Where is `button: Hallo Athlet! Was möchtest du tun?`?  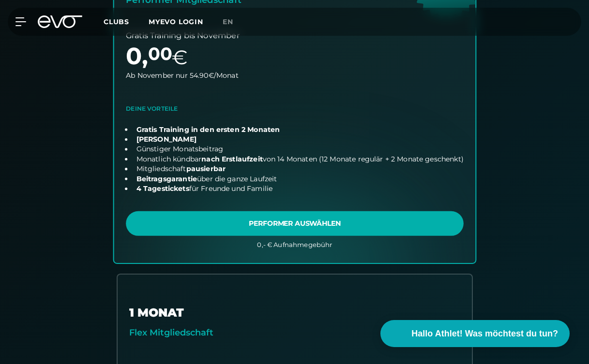 button: Hallo Athlet! Was möchtest du tun? is located at coordinates (475, 333).